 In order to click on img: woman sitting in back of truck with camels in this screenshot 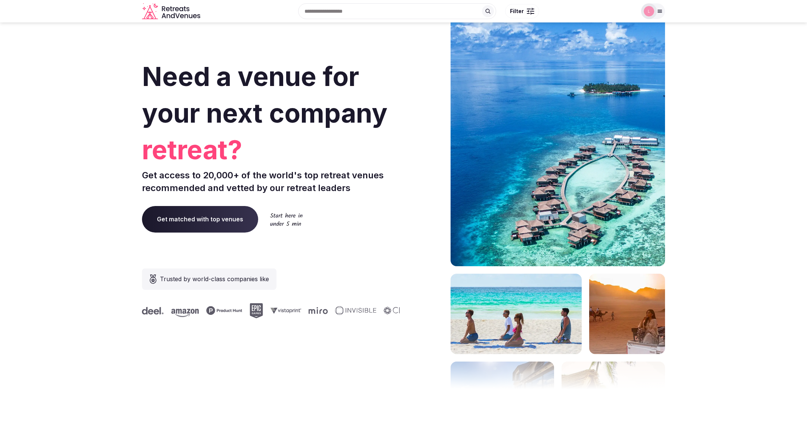, I will do `click(627, 314)`.